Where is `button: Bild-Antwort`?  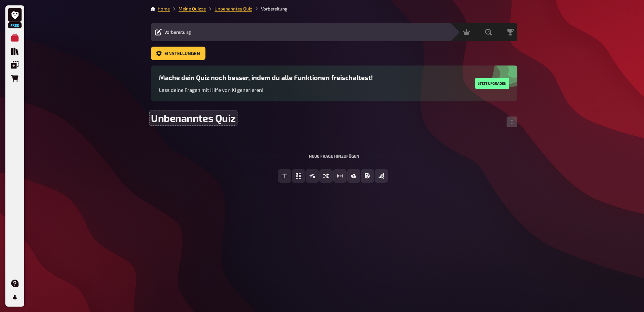
button: Bild-Antwort is located at coordinates (353, 175).